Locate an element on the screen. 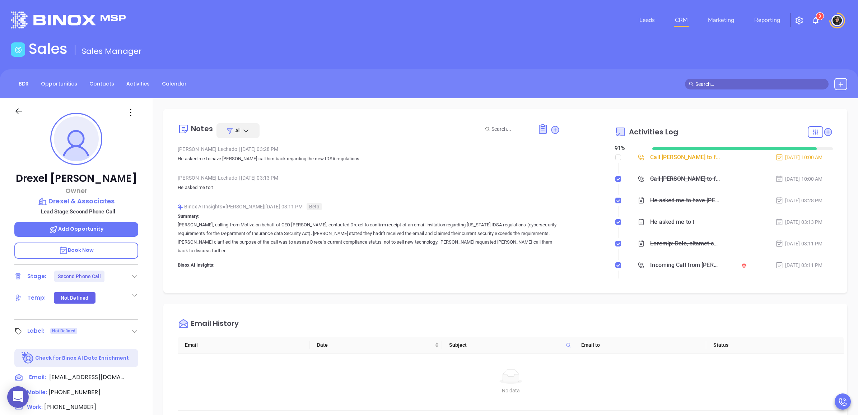 Image resolution: width=858 pixels, height=415 pixels. p: Drexel & Associates is located at coordinates (76, 201).